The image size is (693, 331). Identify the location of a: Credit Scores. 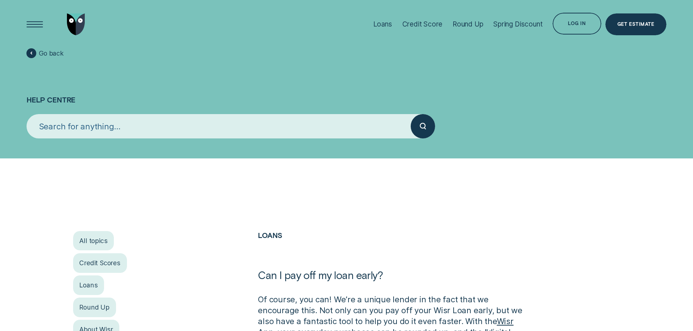
(100, 263).